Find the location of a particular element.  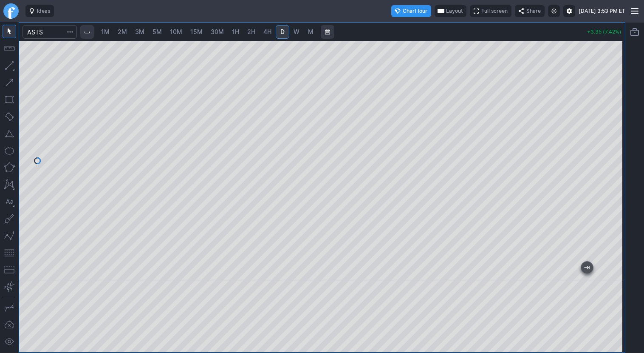

button: Brush is located at coordinates (9, 218).